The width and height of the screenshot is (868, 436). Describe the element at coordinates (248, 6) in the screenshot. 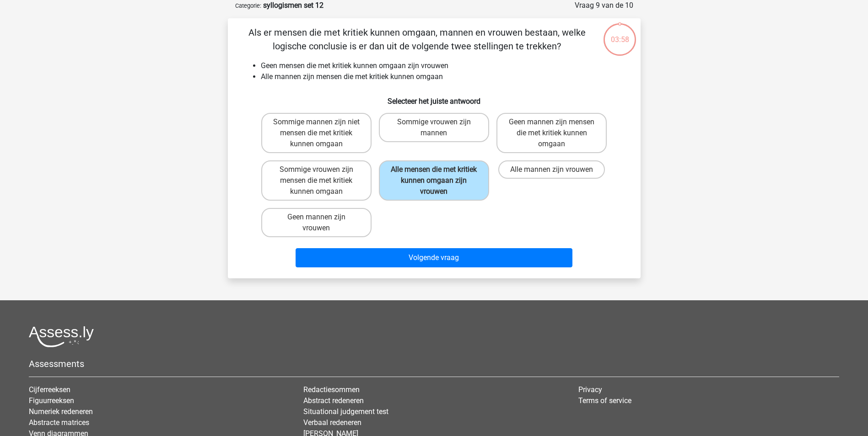

I see `small: Categorie:` at that location.